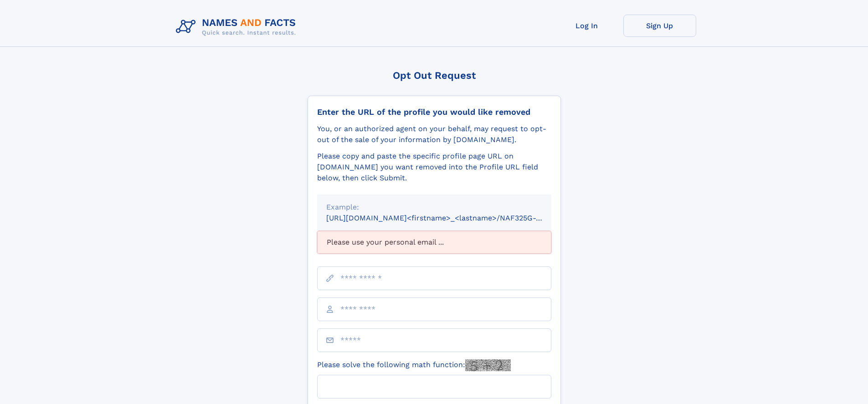 The width and height of the screenshot is (868, 404). I want to click on div: Enter the URL of the profile you would like removed, so click(434, 112).